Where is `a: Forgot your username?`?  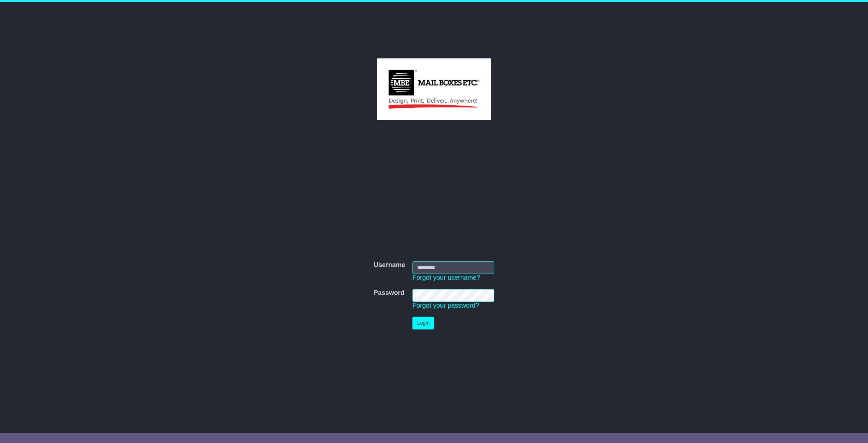
a: Forgot your username? is located at coordinates (446, 278).